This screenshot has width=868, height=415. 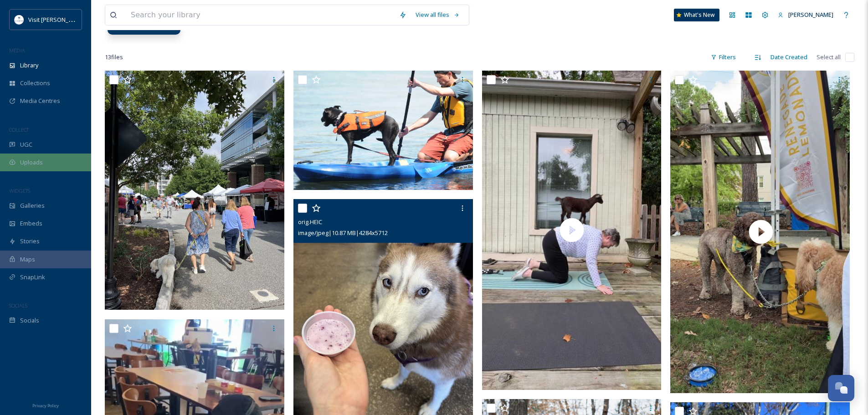 I want to click on div: Filters, so click(x=723, y=57).